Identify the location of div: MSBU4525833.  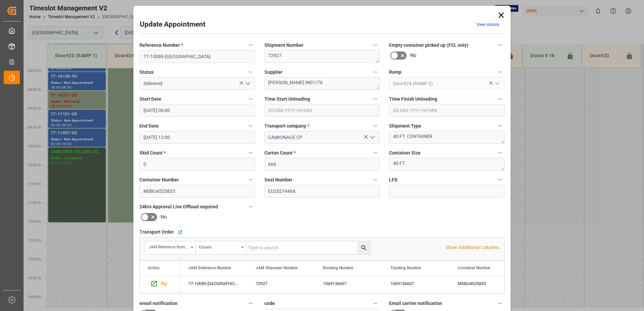
(483, 283).